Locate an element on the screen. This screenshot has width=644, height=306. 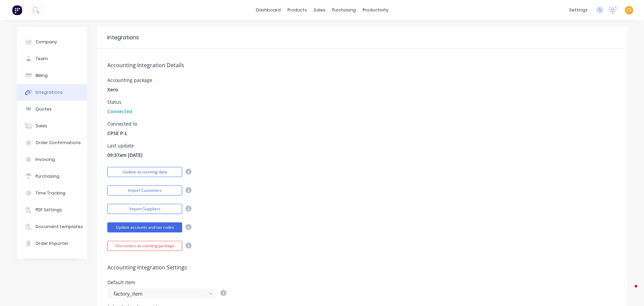
h5: Accounting Integration Details is located at coordinates (362, 65).